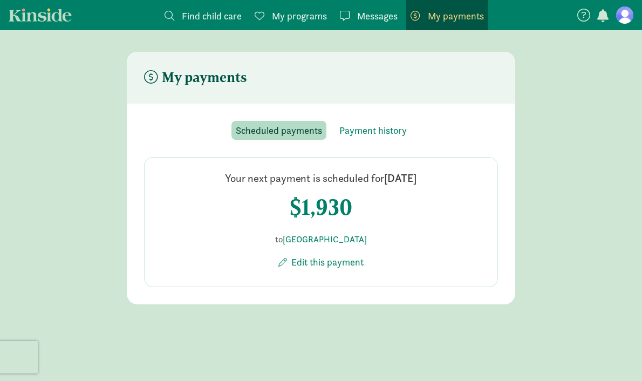  What do you see at coordinates (377, 16) in the screenshot?
I see `span: Messages` at bounding box center [377, 16].